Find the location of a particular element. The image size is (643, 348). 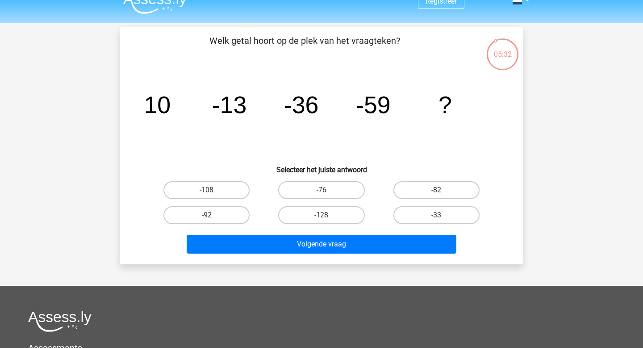

h6: Selecteer het juiste antwoord is located at coordinates (322, 166).